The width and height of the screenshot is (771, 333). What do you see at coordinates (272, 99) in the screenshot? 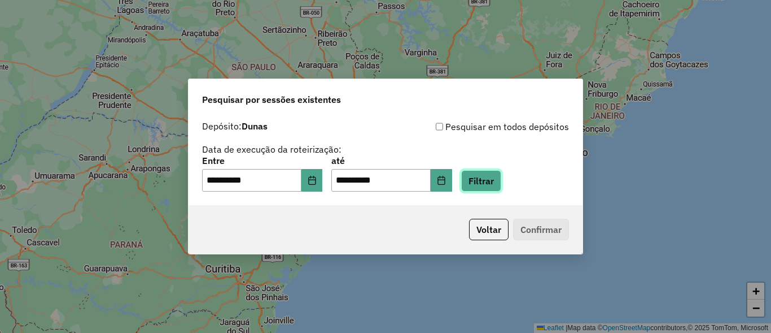
I see `span: Pesquisar por sessões existentes` at bounding box center [272, 99].